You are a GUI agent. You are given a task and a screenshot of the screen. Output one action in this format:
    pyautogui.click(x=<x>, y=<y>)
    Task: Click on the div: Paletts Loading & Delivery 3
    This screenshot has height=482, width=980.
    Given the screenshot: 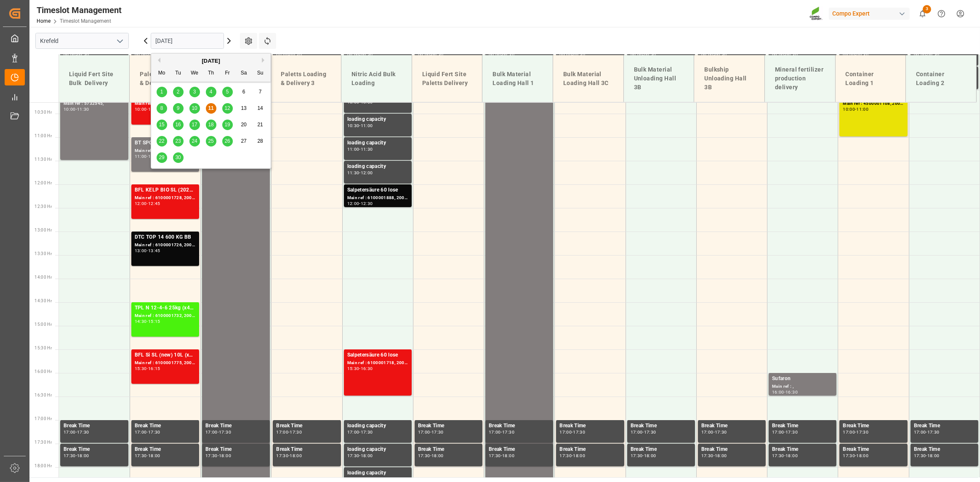 What is the action you would take?
    pyautogui.click(x=306, y=79)
    